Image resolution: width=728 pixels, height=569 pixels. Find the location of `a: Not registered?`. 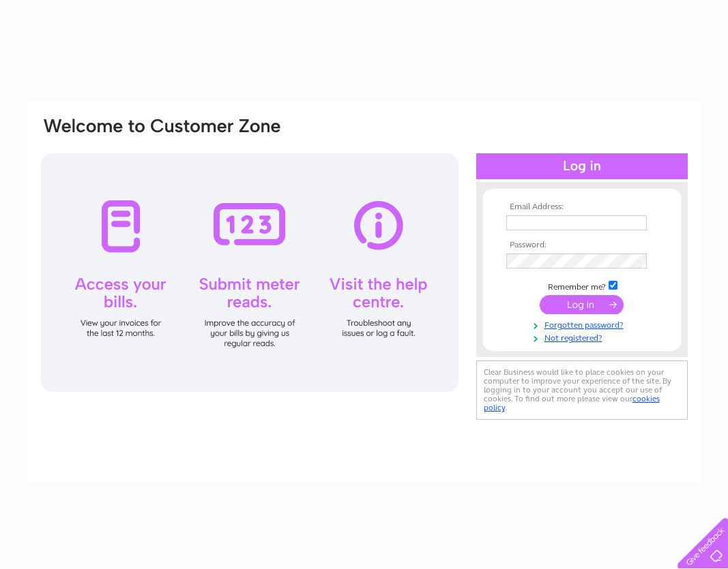

a: Not registered? is located at coordinates (584, 337).